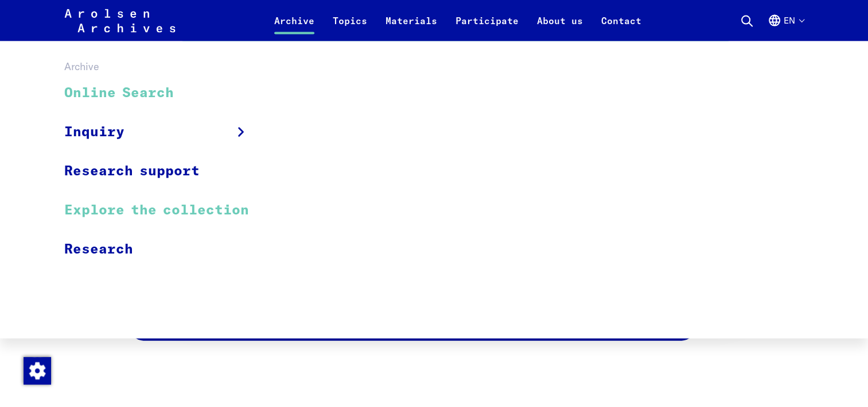  What do you see at coordinates (294, 28) in the screenshot?
I see `a: Archive` at bounding box center [294, 28].